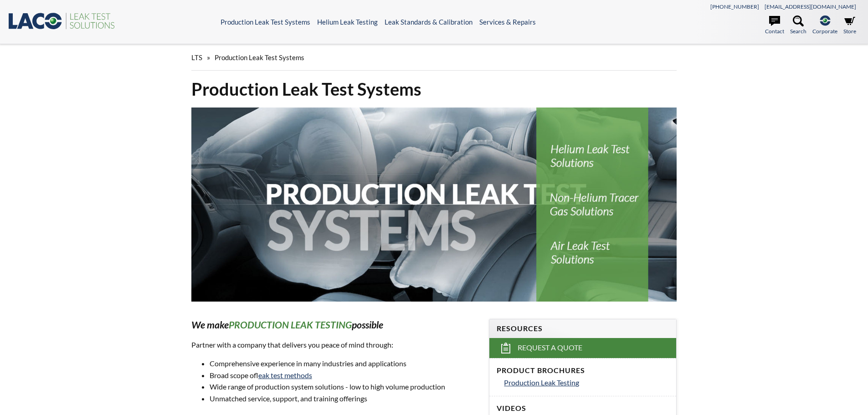  I want to click on a: leak test methods, so click(285, 375).